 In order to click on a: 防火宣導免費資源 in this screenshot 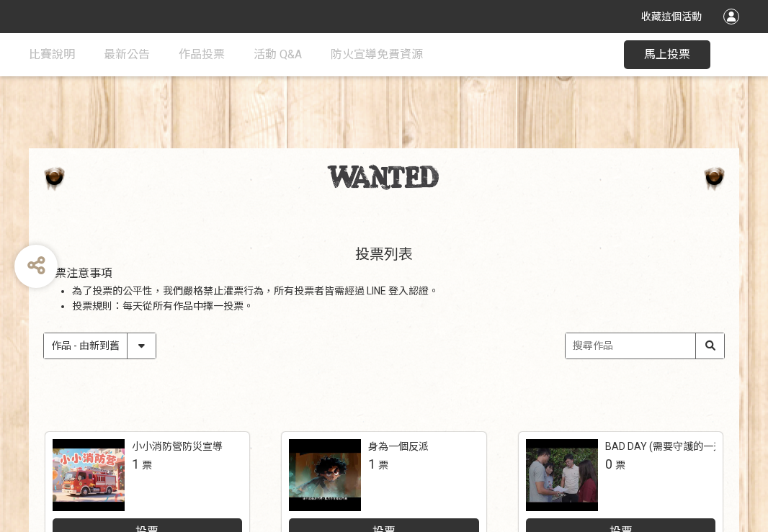, I will do `click(377, 55)`.